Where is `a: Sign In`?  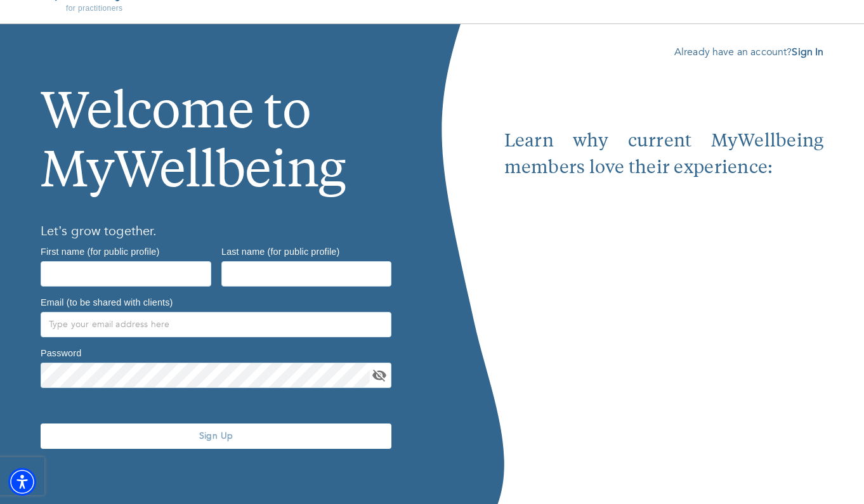 a: Sign In is located at coordinates (807, 52).